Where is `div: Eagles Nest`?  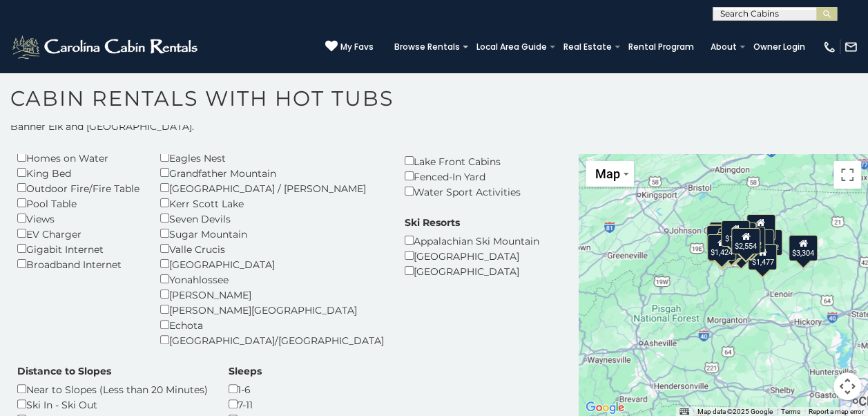
div: Eagles Nest is located at coordinates (272, 157).